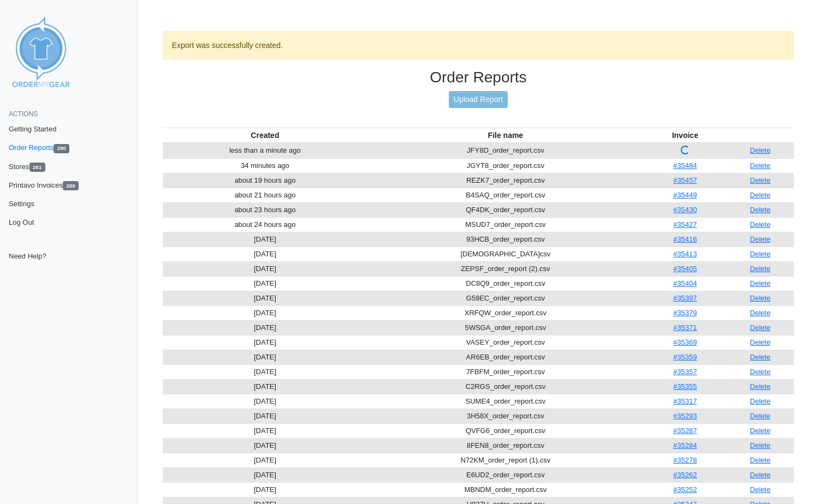 The height and width of the screenshot is (504, 825). What do you see at coordinates (684, 490) in the screenshot?
I see `a: #35252` at bounding box center [684, 490].